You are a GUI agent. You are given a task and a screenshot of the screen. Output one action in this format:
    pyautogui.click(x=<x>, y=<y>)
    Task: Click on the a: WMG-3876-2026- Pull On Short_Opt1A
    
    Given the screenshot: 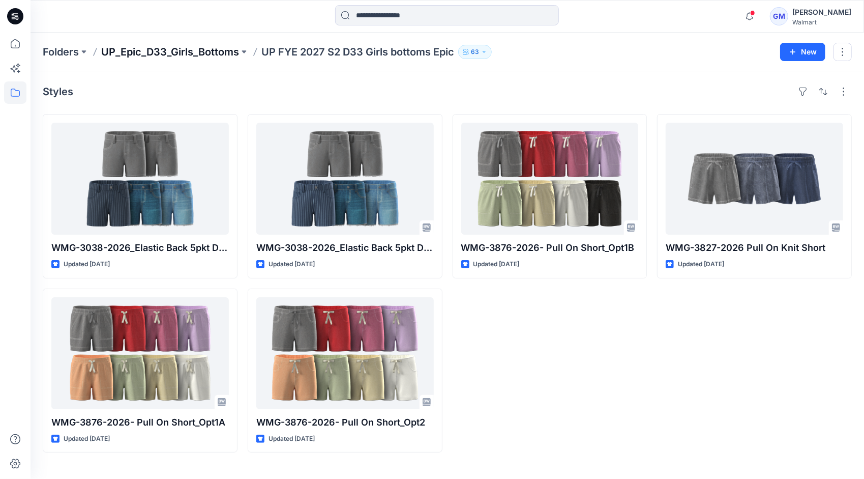 What is the action you would take?
    pyautogui.click(x=140, y=353)
    